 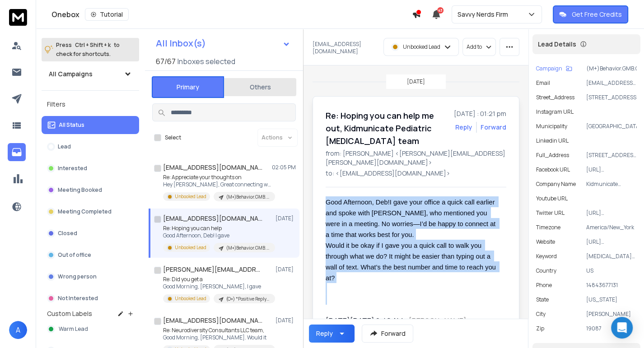 I want to click on p: Keyword, so click(x=546, y=256).